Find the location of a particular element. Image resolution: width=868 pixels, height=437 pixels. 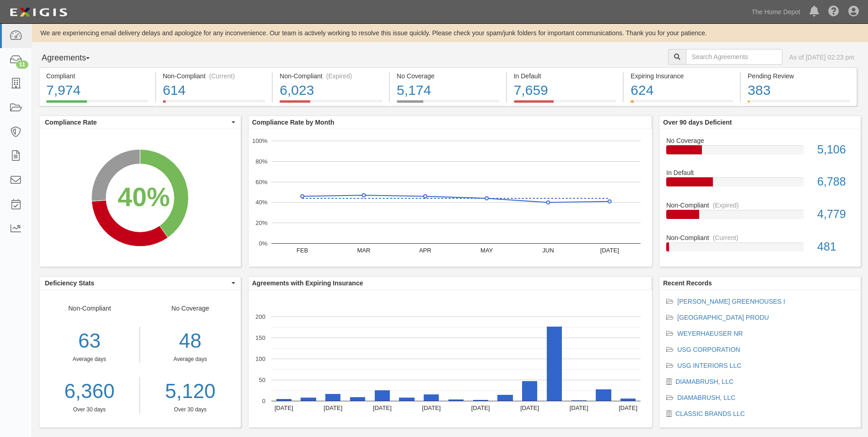

div: 7,974 is located at coordinates (97, 90).